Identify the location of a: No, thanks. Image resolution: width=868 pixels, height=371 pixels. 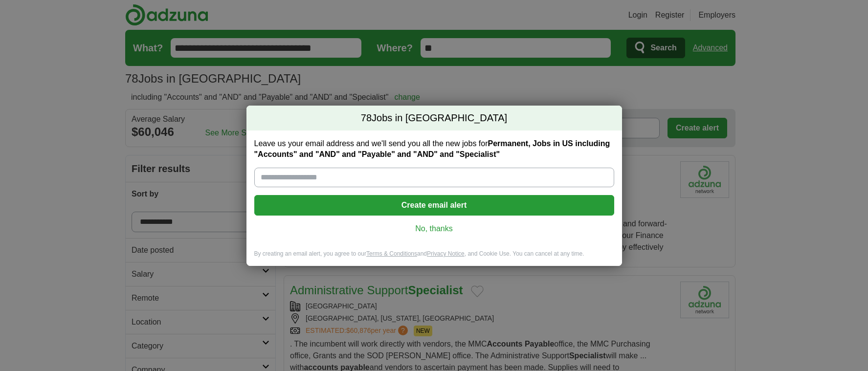
(434, 229).